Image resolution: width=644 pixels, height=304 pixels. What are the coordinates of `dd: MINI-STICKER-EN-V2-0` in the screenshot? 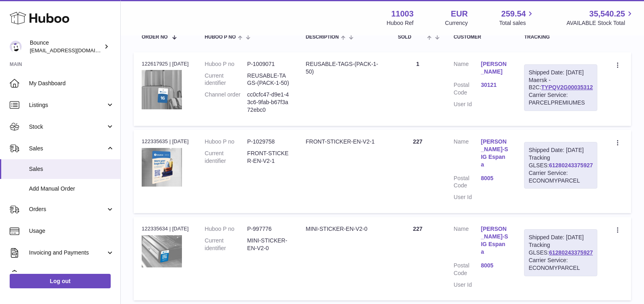 It's located at (268, 245).